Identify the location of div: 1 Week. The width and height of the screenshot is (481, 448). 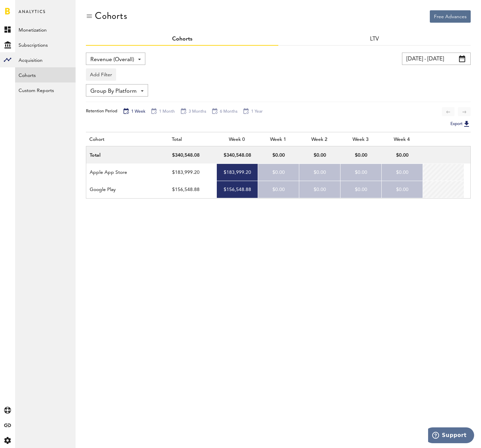
(134, 112).